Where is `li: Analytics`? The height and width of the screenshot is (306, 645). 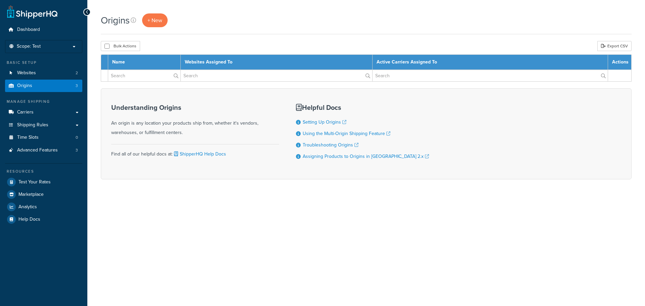
li: Analytics is located at coordinates (44, 207).